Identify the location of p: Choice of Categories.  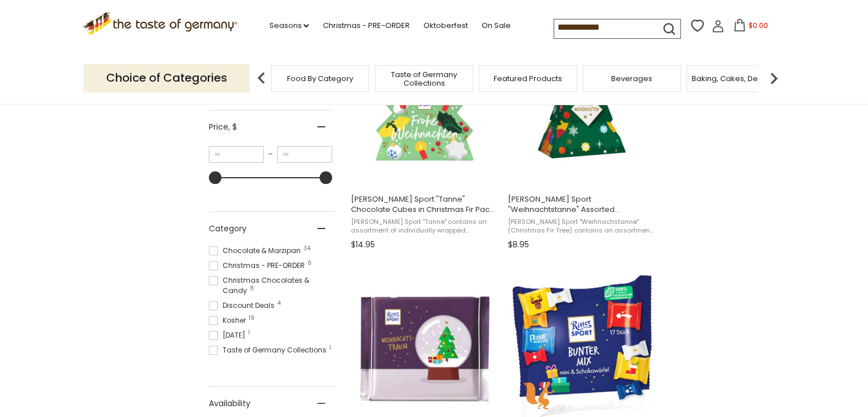
(167, 77).